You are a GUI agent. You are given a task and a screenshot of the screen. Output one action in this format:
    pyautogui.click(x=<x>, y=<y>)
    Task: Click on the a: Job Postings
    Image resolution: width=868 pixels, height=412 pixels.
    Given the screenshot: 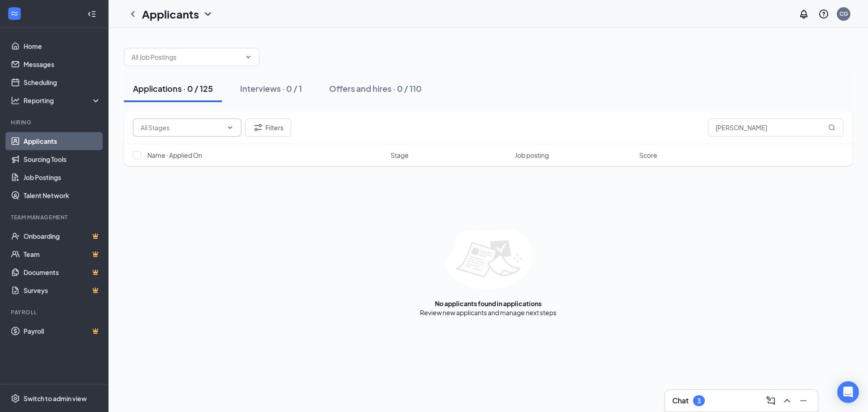 What is the action you would take?
    pyautogui.click(x=62, y=177)
    